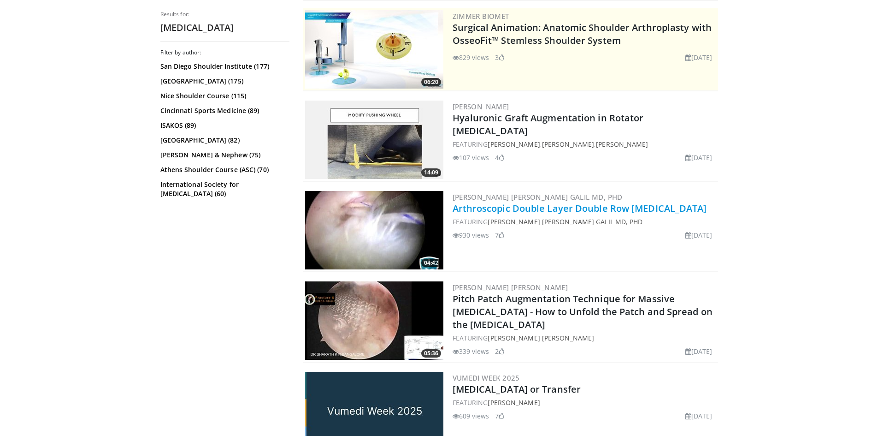 The width and height of the screenshot is (878, 436). What do you see at coordinates (486, 377) in the screenshot?
I see `a: Vumedi Week 2025` at bounding box center [486, 377].